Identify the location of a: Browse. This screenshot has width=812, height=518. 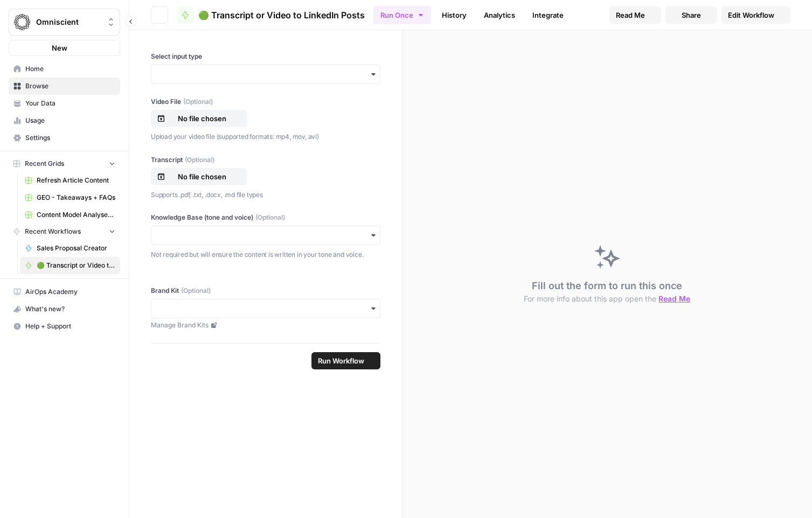
(64, 87).